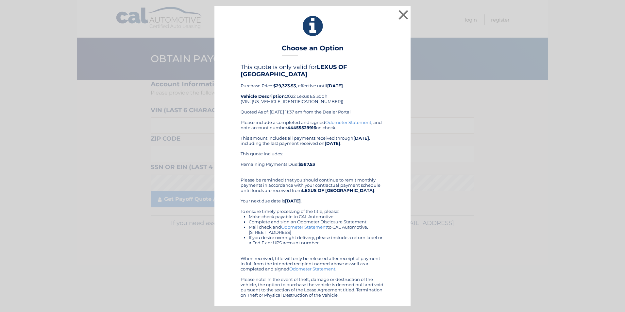 This screenshot has width=625, height=312. I want to click on li: Make check payable to CAL Automotive, so click(316, 216).